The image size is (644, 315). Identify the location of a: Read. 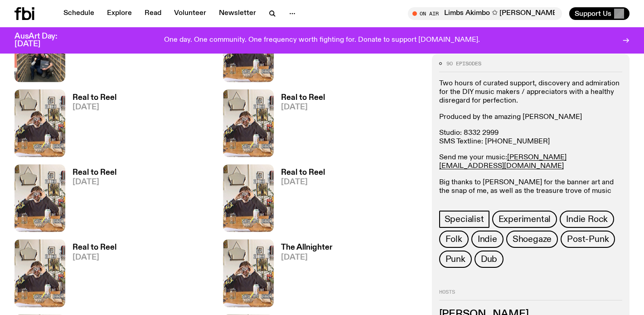
(153, 14).